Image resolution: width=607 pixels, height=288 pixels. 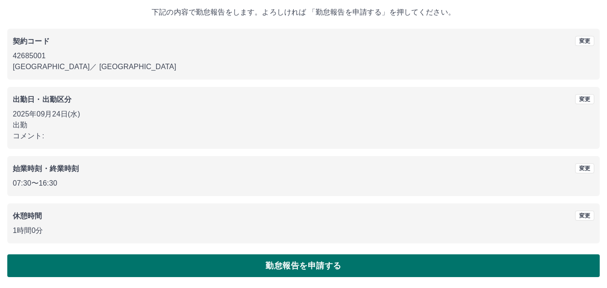 I want to click on p: 42685001, so click(x=303, y=56).